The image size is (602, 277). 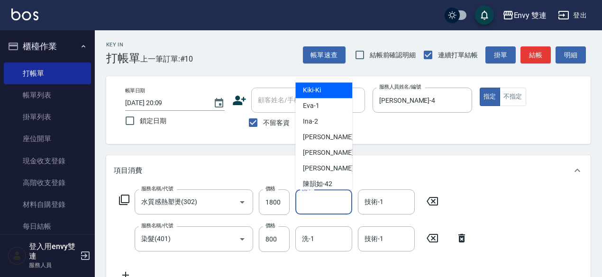 What do you see at coordinates (47, 117) in the screenshot?
I see `a: 掛單列表` at bounding box center [47, 117].